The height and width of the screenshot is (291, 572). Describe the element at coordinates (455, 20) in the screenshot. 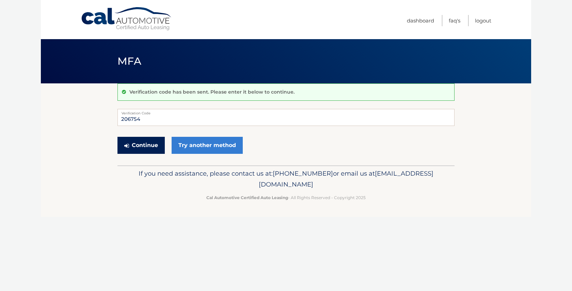

I see `a: FAQ's` at that location.